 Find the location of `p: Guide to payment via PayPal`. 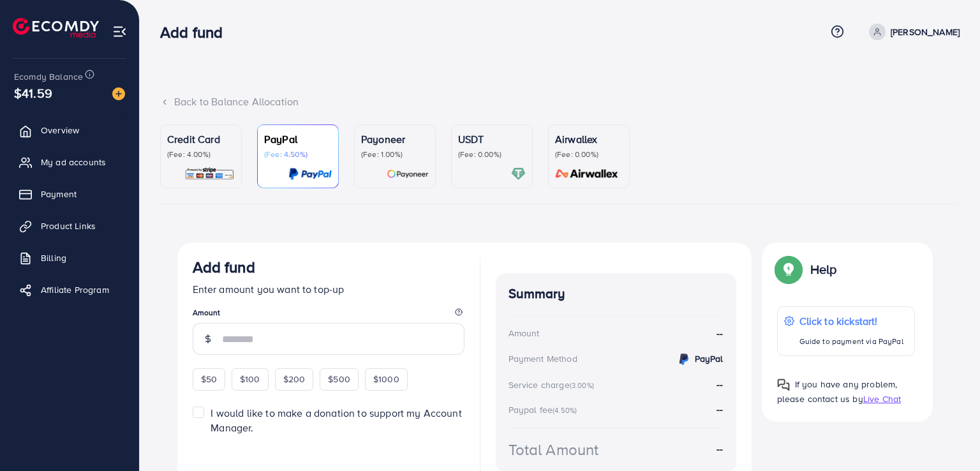

p: Guide to payment via PayPal is located at coordinates (851, 342).